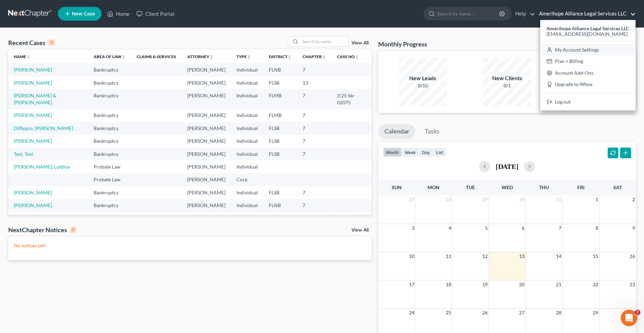 The width and height of the screenshot is (644, 333). I want to click on a: My Account Settings, so click(588, 50).